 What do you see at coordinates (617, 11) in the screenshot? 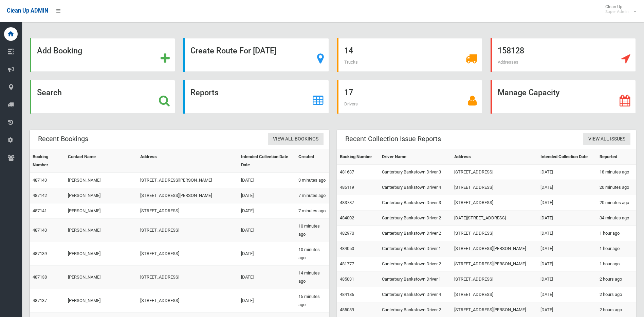
I see `small: Super Admin` at bounding box center [617, 11].